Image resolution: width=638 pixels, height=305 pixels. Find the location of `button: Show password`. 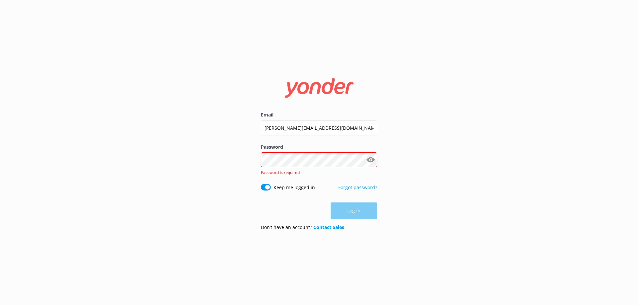

button: Show password is located at coordinates (370, 160).